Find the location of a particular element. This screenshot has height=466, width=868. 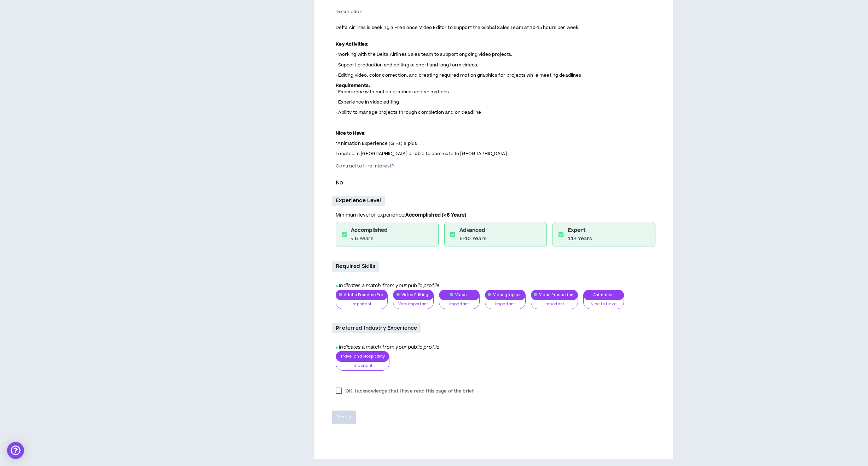

span: · Ability to manage projects through completion and on deadline is located at coordinates (408, 112).